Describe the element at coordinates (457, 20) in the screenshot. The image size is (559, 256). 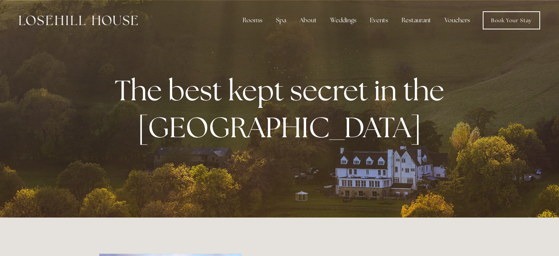
I see `a: Vouchers` at that location.